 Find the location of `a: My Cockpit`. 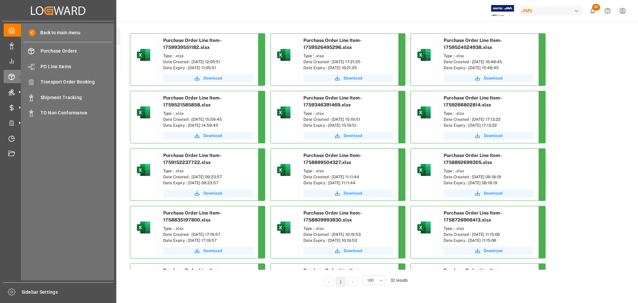

a: My Cockpit is located at coordinates (58, 30).